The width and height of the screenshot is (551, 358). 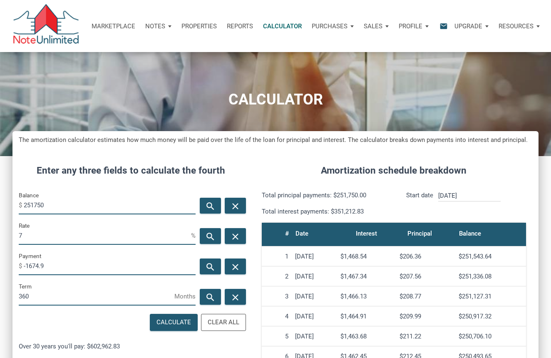 What do you see at coordinates (131, 346) in the screenshot?
I see `p: Over 30 years you'll pay: $602,962.83` at bounding box center [131, 346].